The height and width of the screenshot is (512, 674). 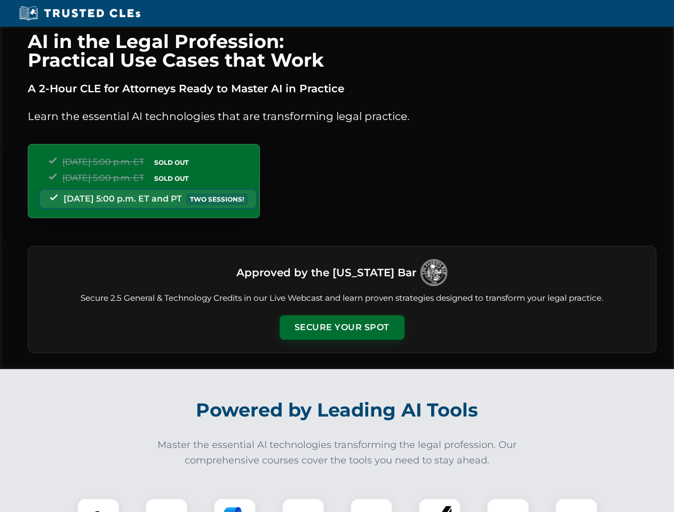 I want to click on p: A 2-Hour CLE for Attorneys Ready to Master AI in Practice, so click(x=342, y=89).